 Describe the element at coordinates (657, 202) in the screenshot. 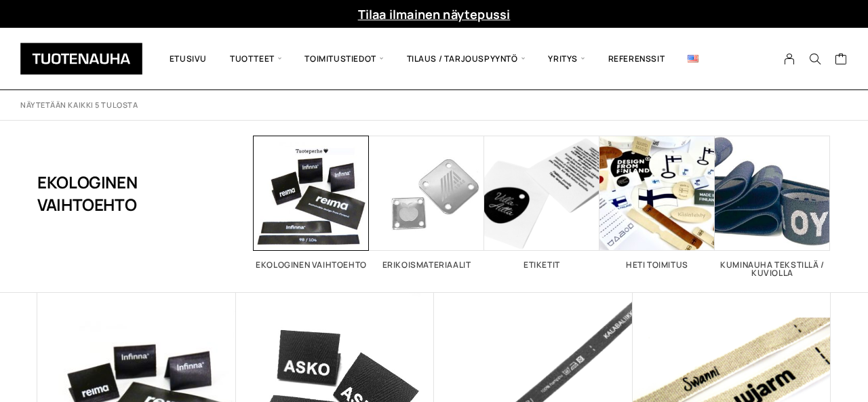

I see `a: Visit product category Heti toimitus` at that location.